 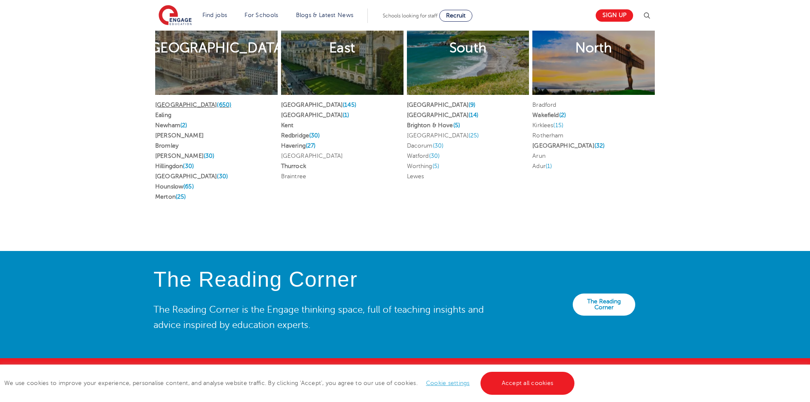 I want to click on li: Kirklees, so click(x=593, y=125).